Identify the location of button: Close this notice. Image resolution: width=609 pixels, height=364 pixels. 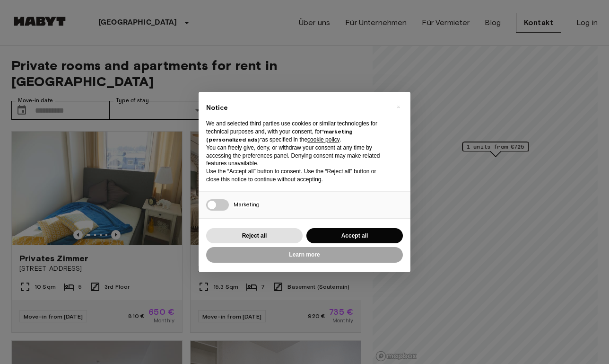
(398, 107).